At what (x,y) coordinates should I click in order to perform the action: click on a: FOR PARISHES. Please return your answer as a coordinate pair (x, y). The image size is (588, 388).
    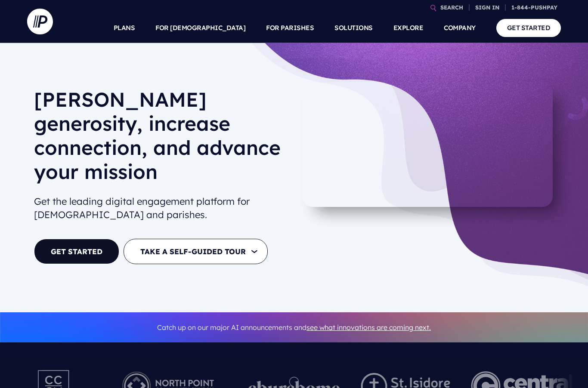
    Looking at the image, I should click on (290, 28).